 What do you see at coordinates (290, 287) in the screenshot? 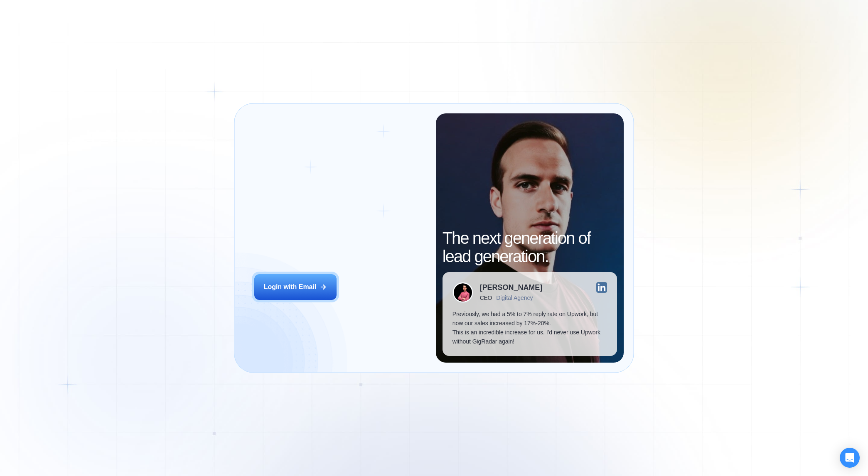
I see `div: Login with Email` at bounding box center [290, 287].